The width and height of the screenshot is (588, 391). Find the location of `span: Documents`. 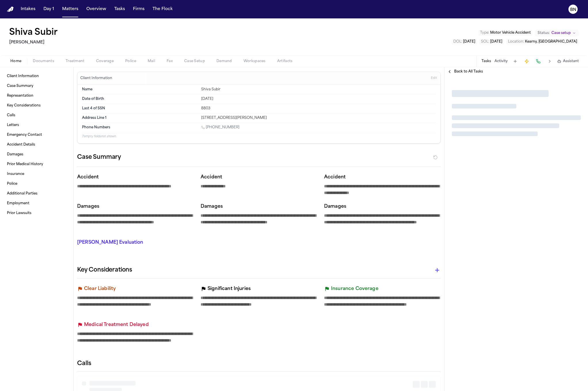

span: Documents is located at coordinates (43, 61).